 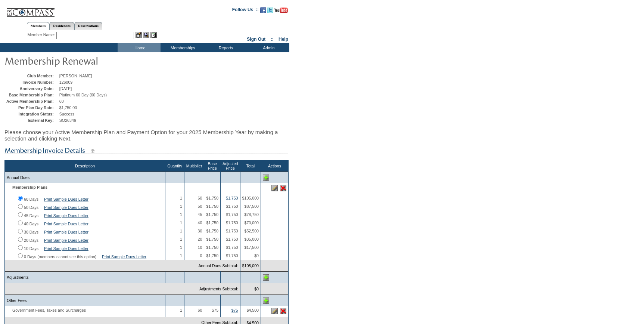 What do you see at coordinates (283, 39) in the screenshot?
I see `a: Help` at bounding box center [283, 39].